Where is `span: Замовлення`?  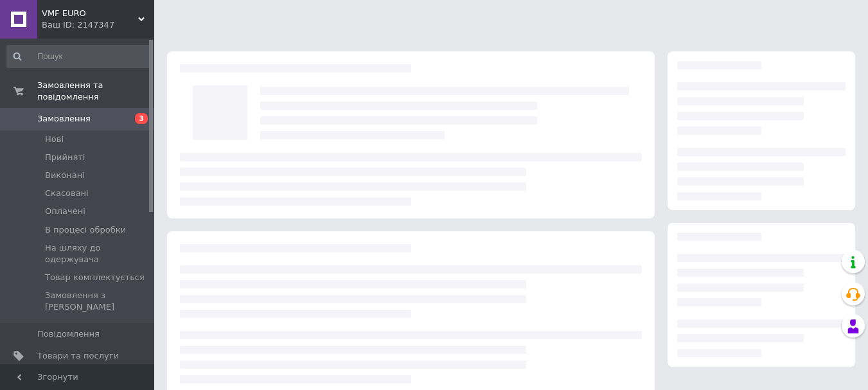 span: Замовлення is located at coordinates (64, 119).